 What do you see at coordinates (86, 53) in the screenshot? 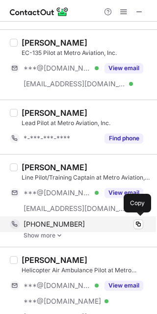
I see `div: EC-135 Pilot at Metro Aviation, Inc.` at bounding box center [86, 53].